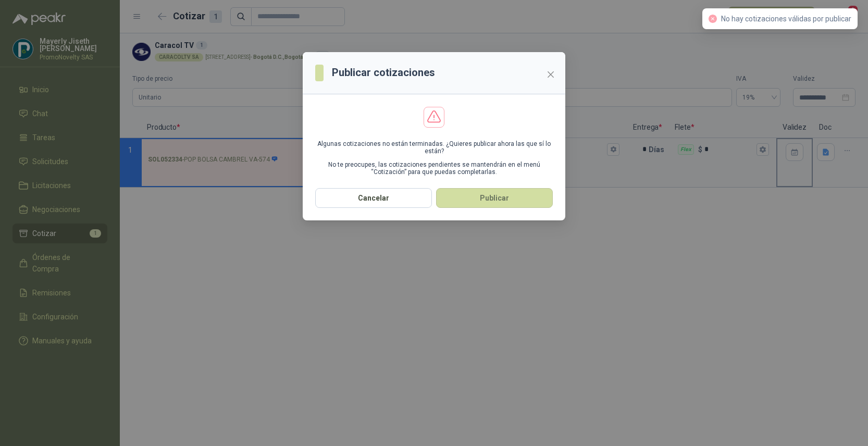 The height and width of the screenshot is (446, 868). I want to click on span: close, so click(551, 74).